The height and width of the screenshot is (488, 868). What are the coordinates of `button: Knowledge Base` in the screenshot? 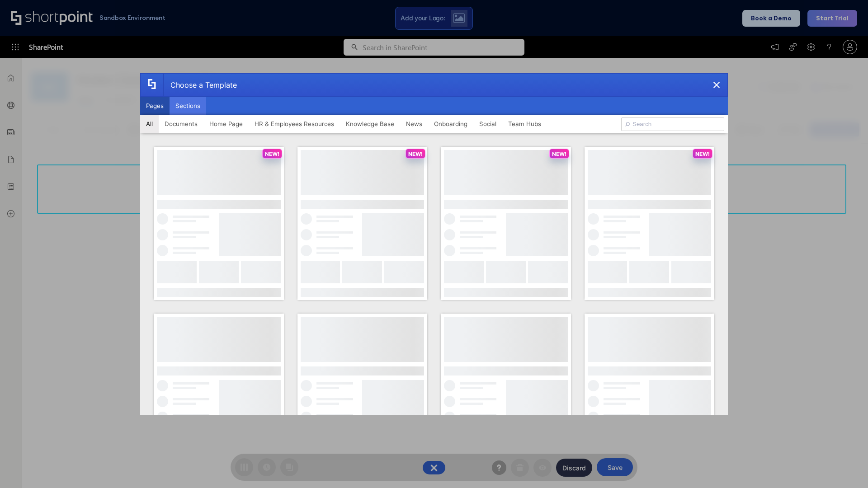 It's located at (370, 124).